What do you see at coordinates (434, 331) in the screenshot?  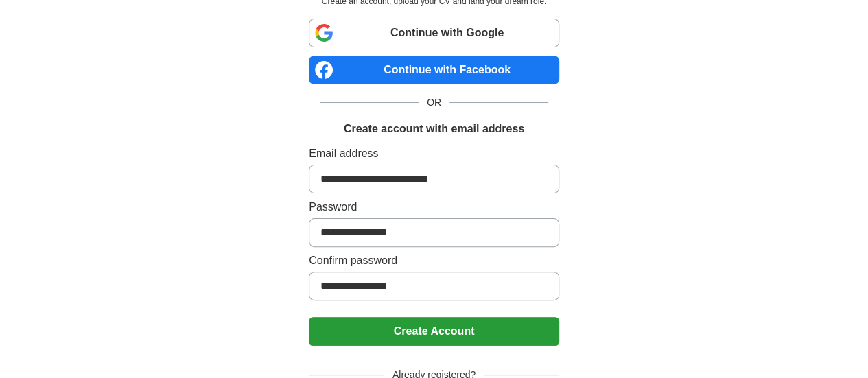 I see `button: Create Account` at bounding box center [434, 331].